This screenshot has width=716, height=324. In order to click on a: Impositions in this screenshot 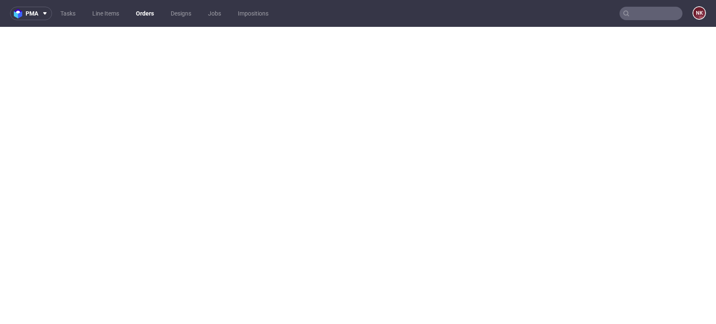, I will do `click(253, 13)`.